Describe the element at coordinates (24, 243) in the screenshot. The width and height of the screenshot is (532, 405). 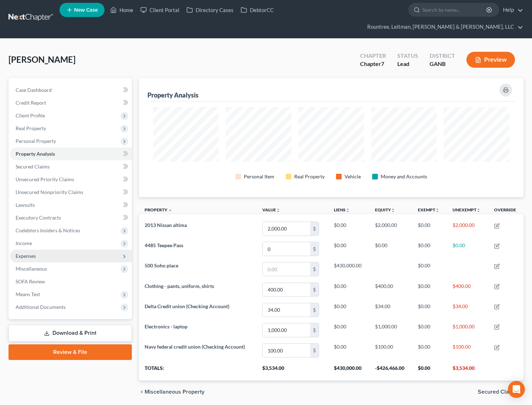
I see `span: Income` at that location.